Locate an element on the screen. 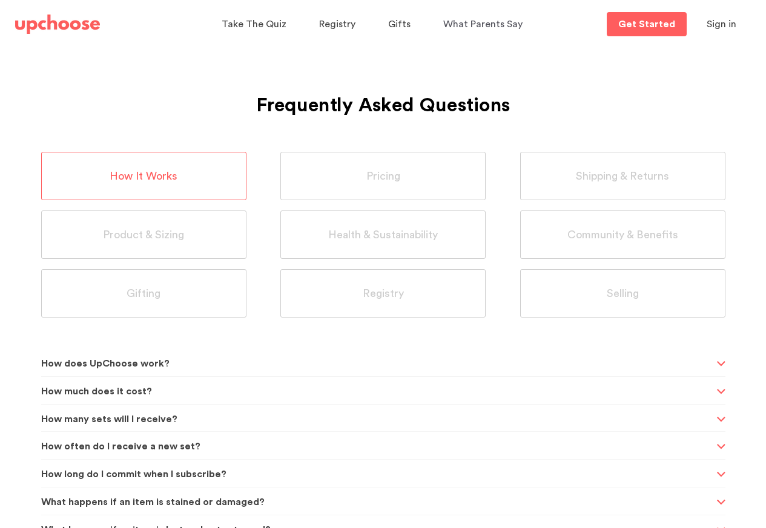 The width and height of the screenshot is (766, 528). span: What happens if an item is stained or damaged? is located at coordinates (377, 502).